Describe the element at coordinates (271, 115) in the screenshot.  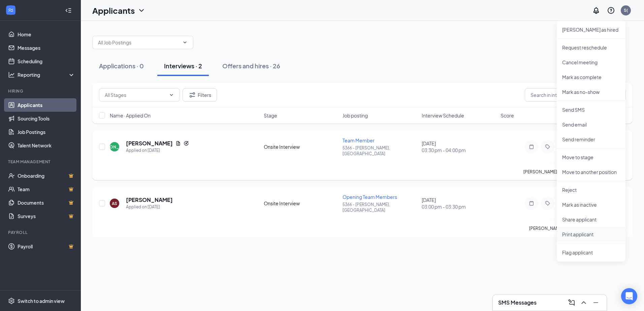
I see `span: Stage` at that location.